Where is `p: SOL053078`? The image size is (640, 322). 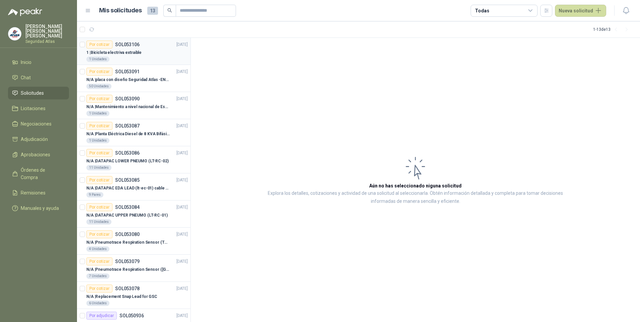 p: SOL053078 is located at coordinates (127, 289).